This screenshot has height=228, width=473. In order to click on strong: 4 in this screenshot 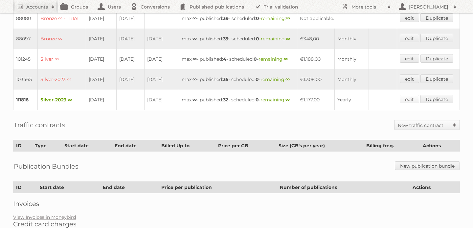, I will do `click(225, 59)`.